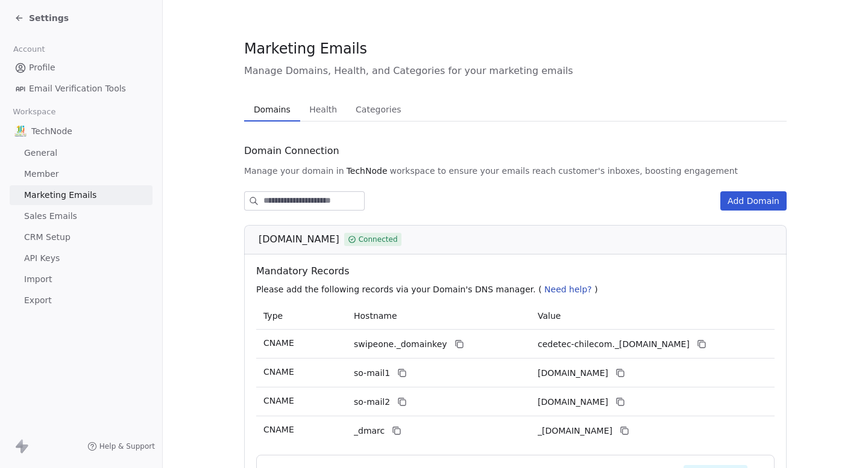 The image size is (868, 468). I want to click on a: Settings, so click(42, 18).